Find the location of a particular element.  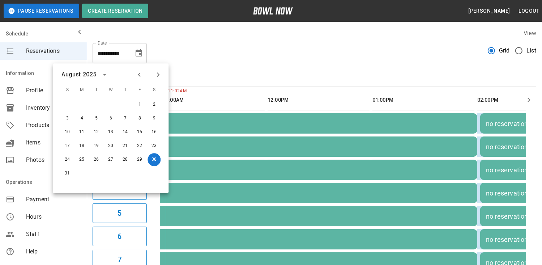

button: Aug 23, 2025 is located at coordinates (154, 146).